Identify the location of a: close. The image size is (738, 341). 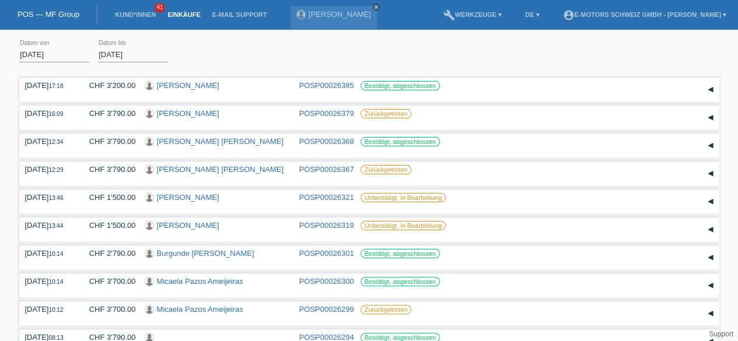
(376, 7).